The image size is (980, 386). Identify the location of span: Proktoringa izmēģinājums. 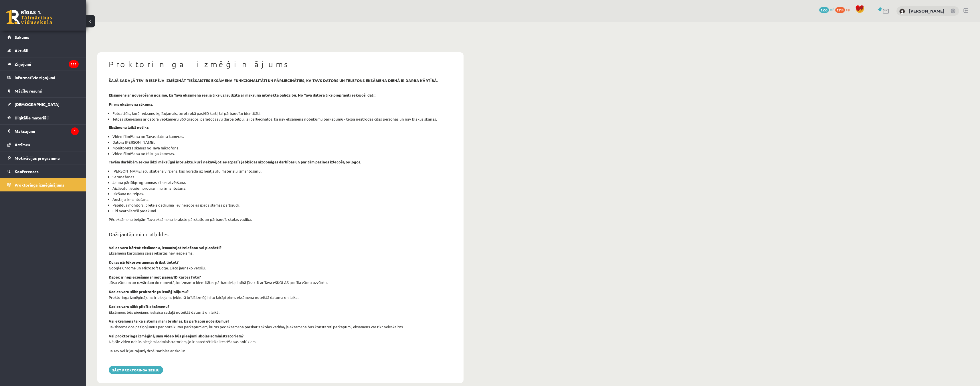
(40, 185).